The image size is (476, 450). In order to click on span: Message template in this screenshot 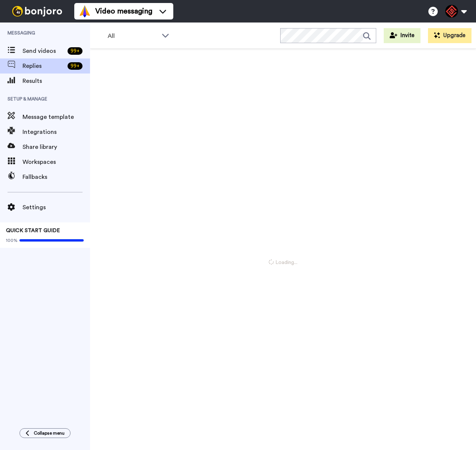, I will do `click(56, 117)`.